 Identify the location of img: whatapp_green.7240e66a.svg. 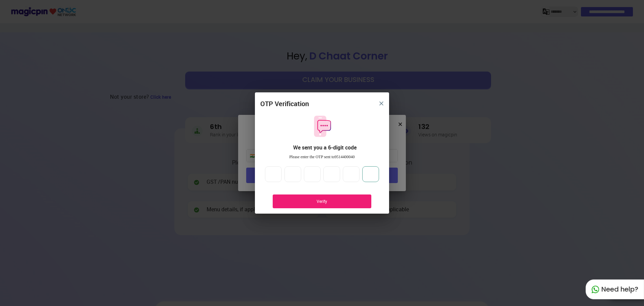
(596, 290).